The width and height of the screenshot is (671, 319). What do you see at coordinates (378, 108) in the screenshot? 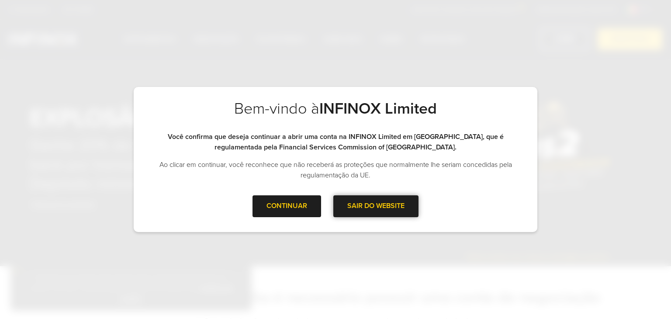
I see `strong: INFINOX Limited` at bounding box center [378, 108].